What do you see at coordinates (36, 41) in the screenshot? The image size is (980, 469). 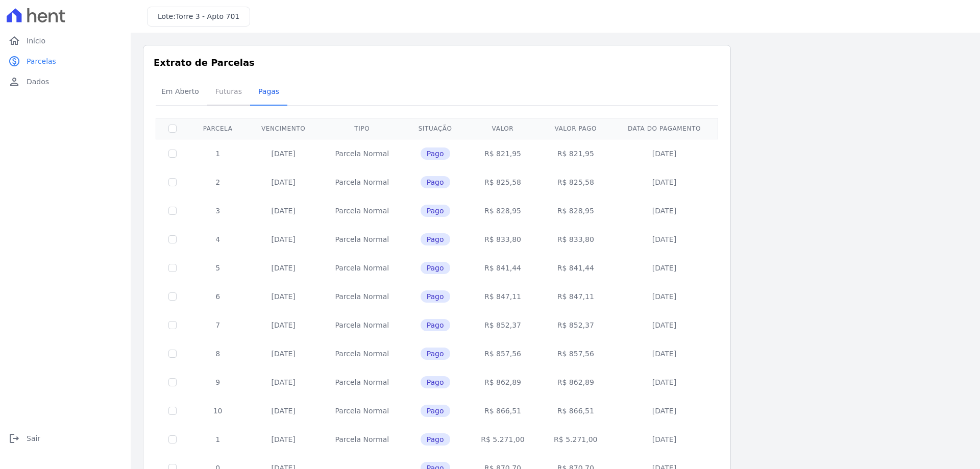 I see `span: Início` at bounding box center [36, 41].